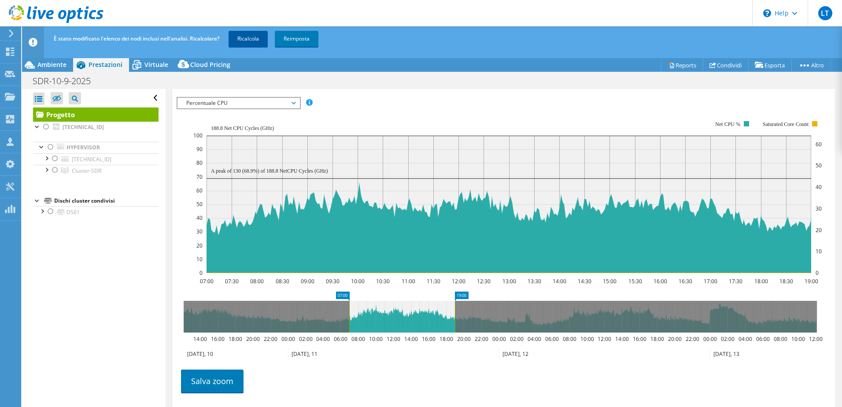 The image size is (842, 407). I want to click on text: 0, so click(817, 273).